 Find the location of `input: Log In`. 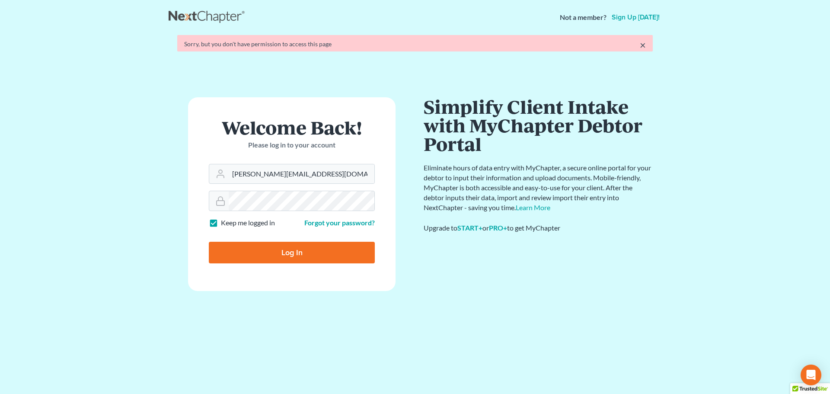

input: Log In is located at coordinates (292, 252).